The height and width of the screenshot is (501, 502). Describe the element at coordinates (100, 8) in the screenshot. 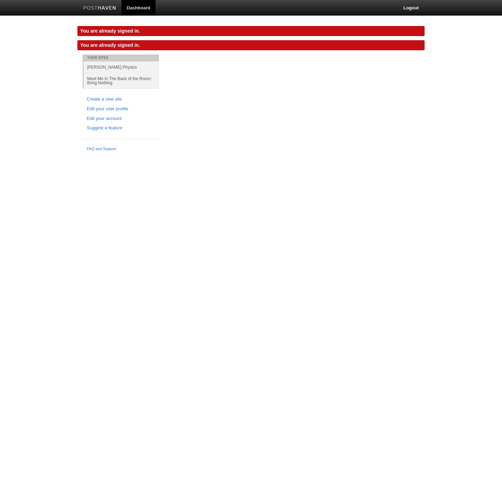

I see `img: Posthaven-bar` at that location.